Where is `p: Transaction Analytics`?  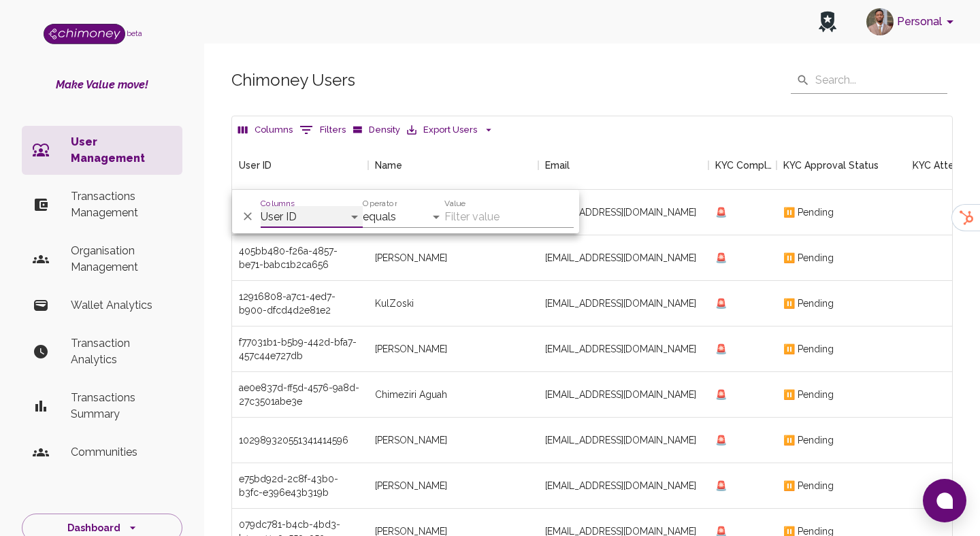
p: Transaction Analytics is located at coordinates (121, 352).